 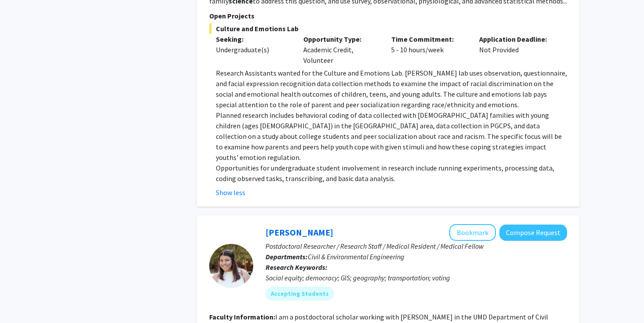 What do you see at coordinates (416, 278) in the screenshot?
I see `div: Social equity; democracy; GIS; geography; transportation; voting` at bounding box center [416, 278].